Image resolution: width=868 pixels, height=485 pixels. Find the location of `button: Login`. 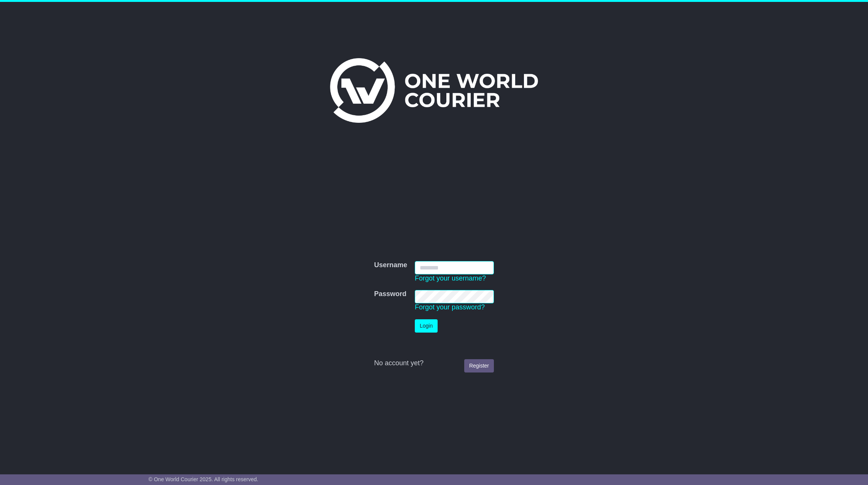

button: Login is located at coordinates (426, 326).